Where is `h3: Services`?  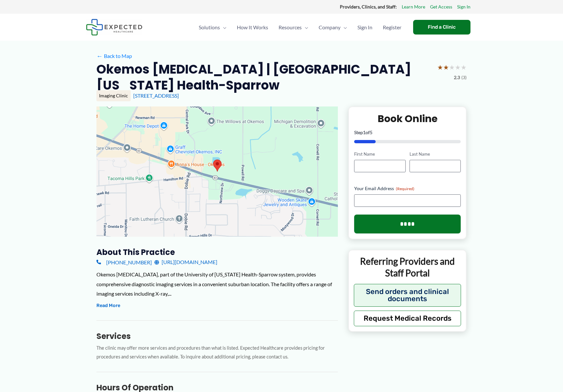 h3: Services is located at coordinates (217, 336).